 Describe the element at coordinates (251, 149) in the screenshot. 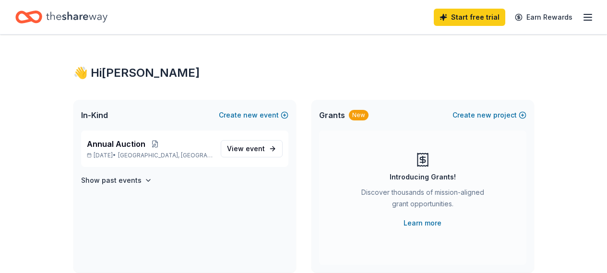

I see `a: View event` at that location.